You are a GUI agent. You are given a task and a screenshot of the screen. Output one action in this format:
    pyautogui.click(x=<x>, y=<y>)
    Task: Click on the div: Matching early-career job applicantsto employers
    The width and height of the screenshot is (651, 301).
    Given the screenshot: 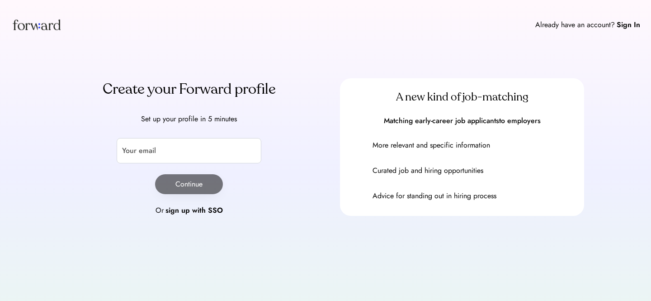 What is the action you would take?
    pyautogui.click(x=462, y=121)
    